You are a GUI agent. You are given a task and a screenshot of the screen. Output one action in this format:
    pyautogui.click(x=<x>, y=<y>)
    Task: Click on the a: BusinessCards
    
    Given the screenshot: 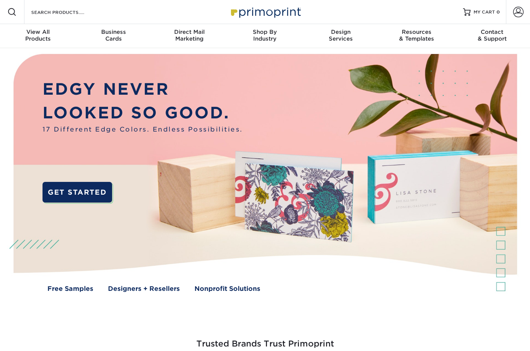 What is the action you would take?
    pyautogui.click(x=113, y=36)
    